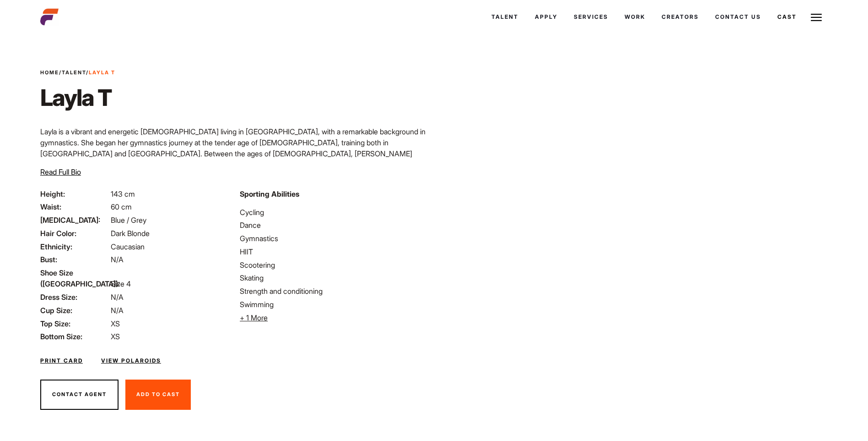  What do you see at coordinates (131, 361) in the screenshot?
I see `a: View Polaroids` at bounding box center [131, 361].